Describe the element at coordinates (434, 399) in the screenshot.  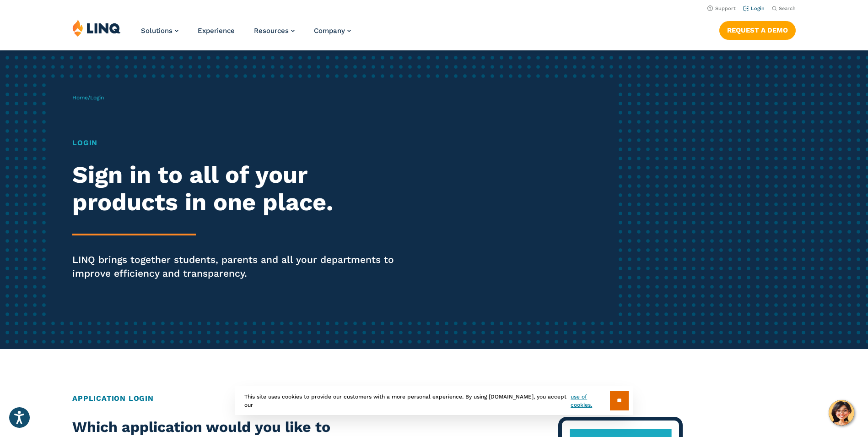
I see `h2: Application Login` at that location.